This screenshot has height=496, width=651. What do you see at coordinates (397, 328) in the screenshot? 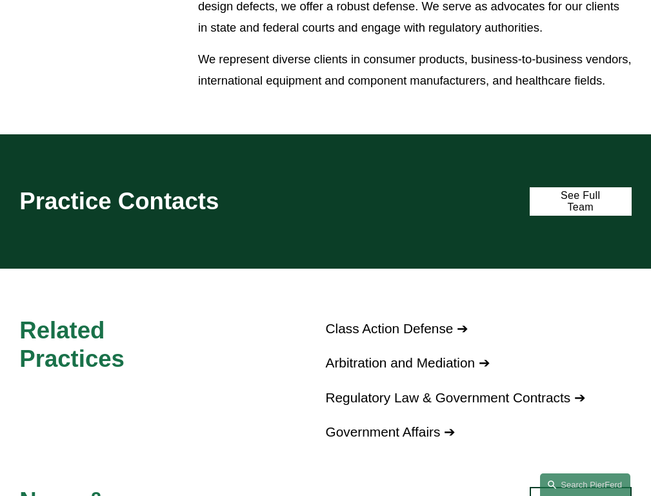
I see `a: Class Action Defense ➔` at bounding box center [397, 328].